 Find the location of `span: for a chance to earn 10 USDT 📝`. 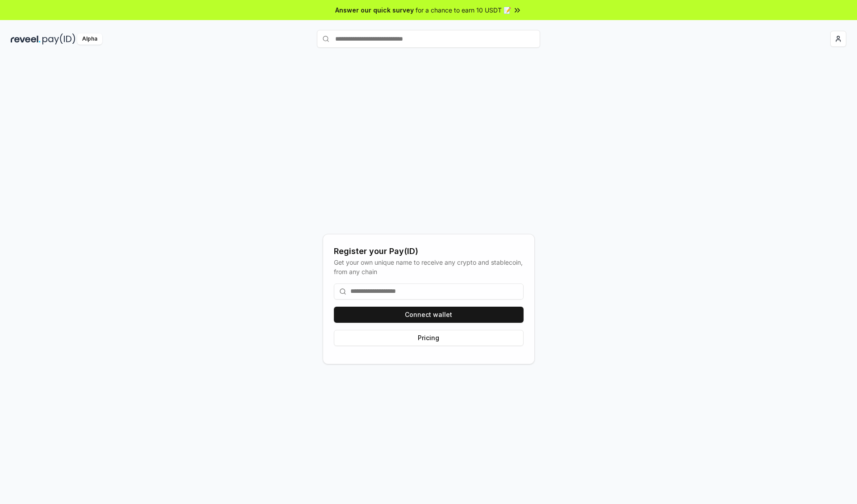

span: for a chance to earn 10 USDT 📝 is located at coordinates (463, 10).